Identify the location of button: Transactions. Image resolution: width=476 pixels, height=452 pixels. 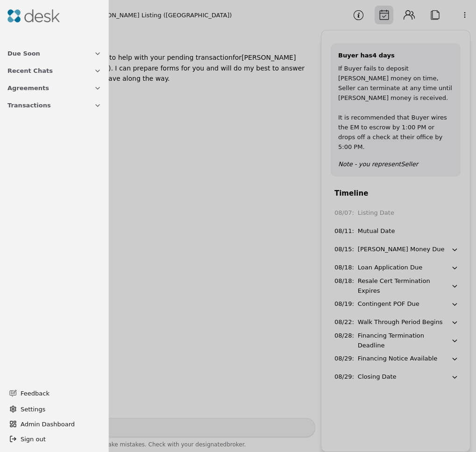
(54, 105).